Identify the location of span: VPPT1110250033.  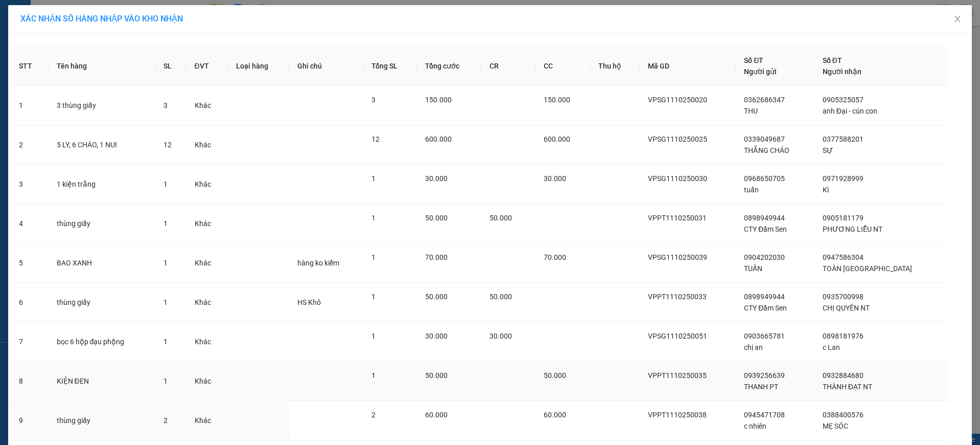
(677, 297).